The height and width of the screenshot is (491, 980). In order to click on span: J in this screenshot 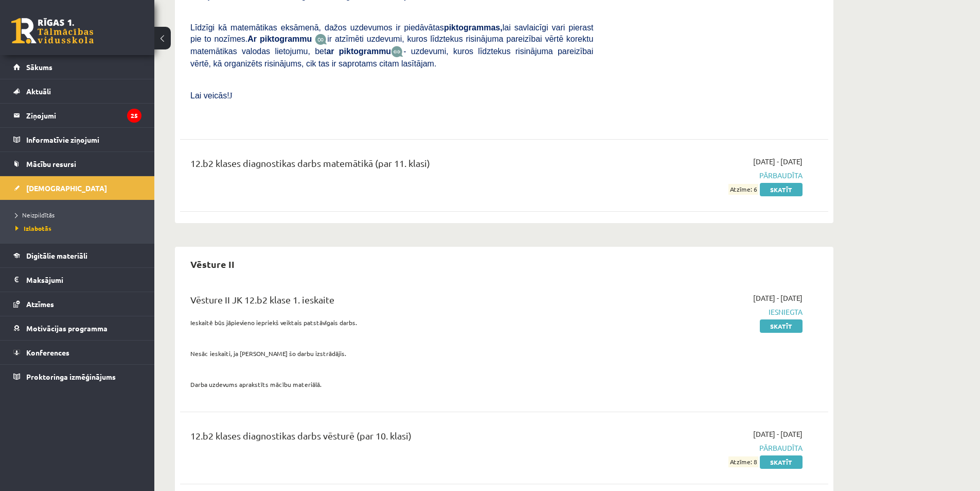, I will do `click(231, 95)`.